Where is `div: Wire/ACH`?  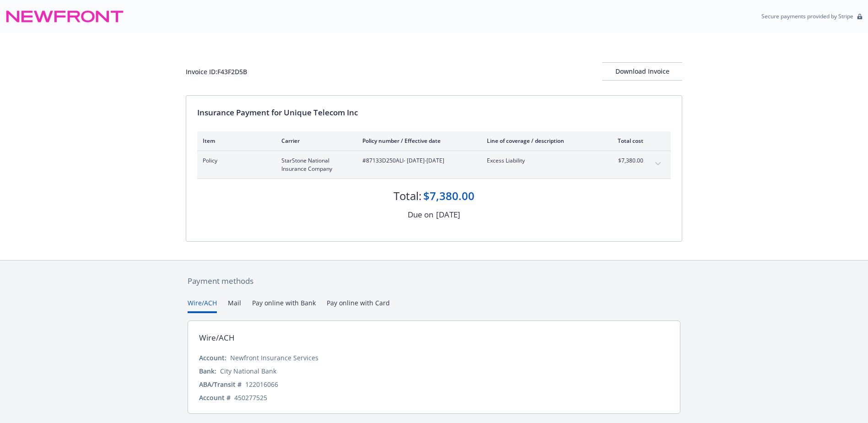 div: Wire/ACH is located at coordinates (217, 338).